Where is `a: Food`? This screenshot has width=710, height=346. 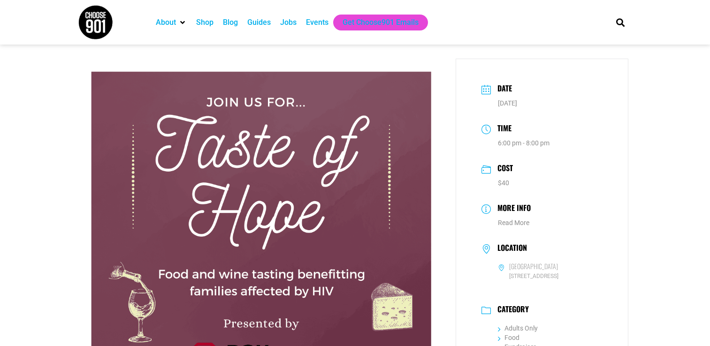
a: Food is located at coordinates (508, 338).